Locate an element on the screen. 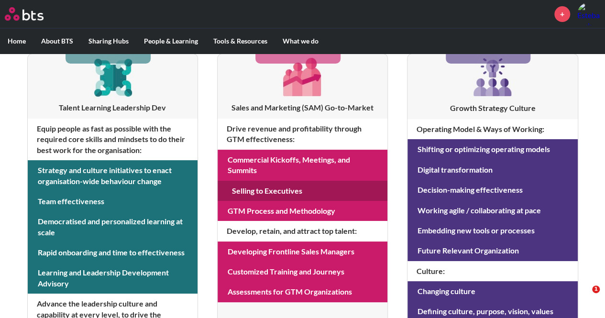  label: People & Learning is located at coordinates (171, 41).